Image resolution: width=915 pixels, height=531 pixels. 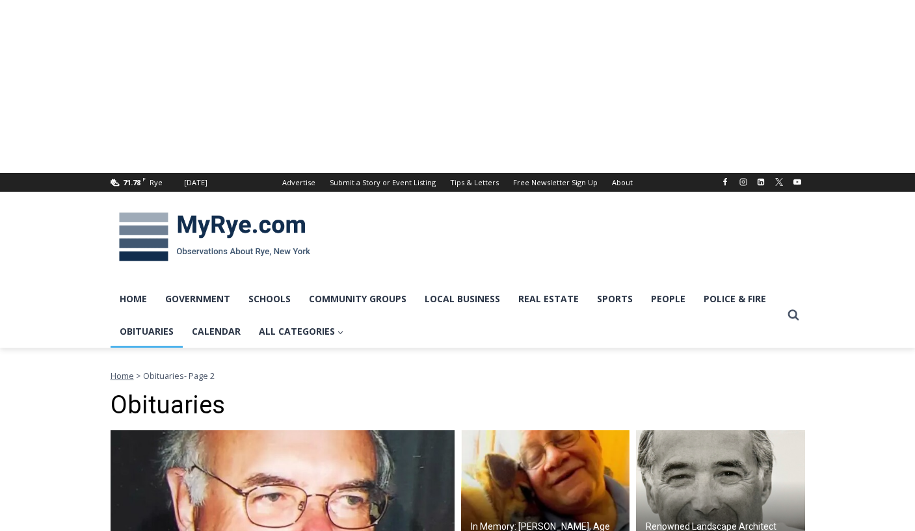 What do you see at coordinates (622, 182) in the screenshot?
I see `a: About` at bounding box center [622, 182].